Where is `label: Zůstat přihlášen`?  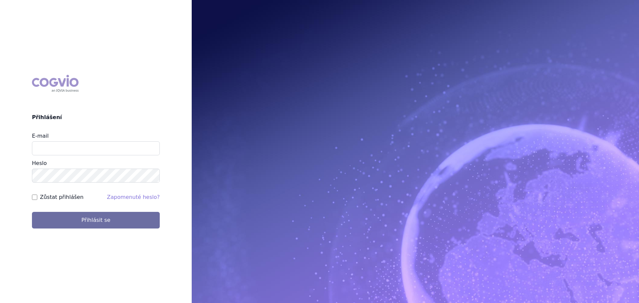 label: Zůstat přihlášen is located at coordinates (62, 197).